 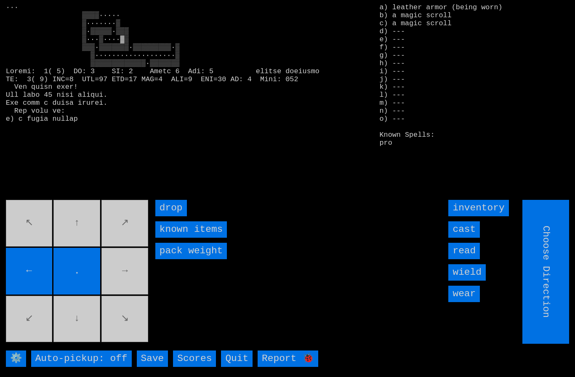 What do you see at coordinates (464, 251) in the screenshot?
I see `input: read` at bounding box center [464, 251].